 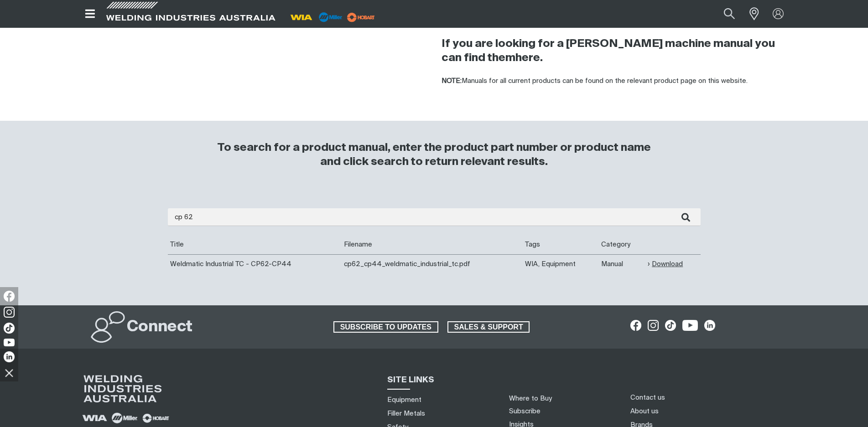 I want to click on a: miller, so click(x=361, y=17).